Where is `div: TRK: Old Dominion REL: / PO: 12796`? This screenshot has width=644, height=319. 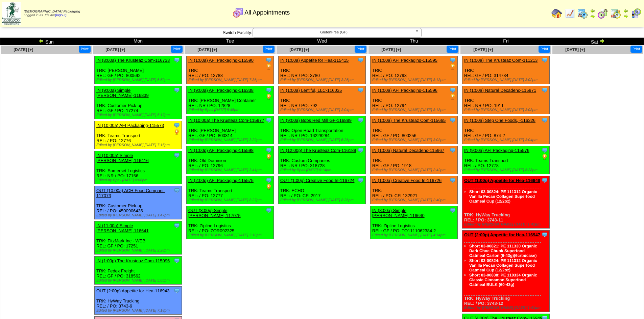 div: TRK: Old Dominion REL: / PO: 12796 is located at coordinates (230, 160).